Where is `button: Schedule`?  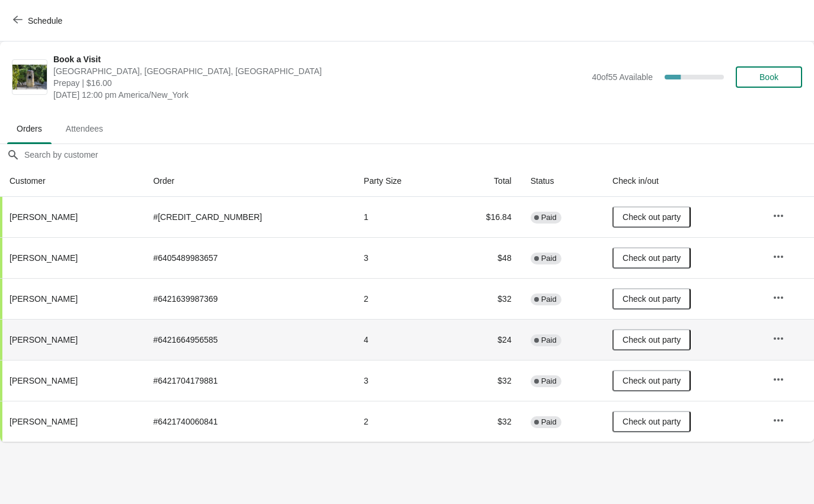
button: Schedule is located at coordinates (39, 21).